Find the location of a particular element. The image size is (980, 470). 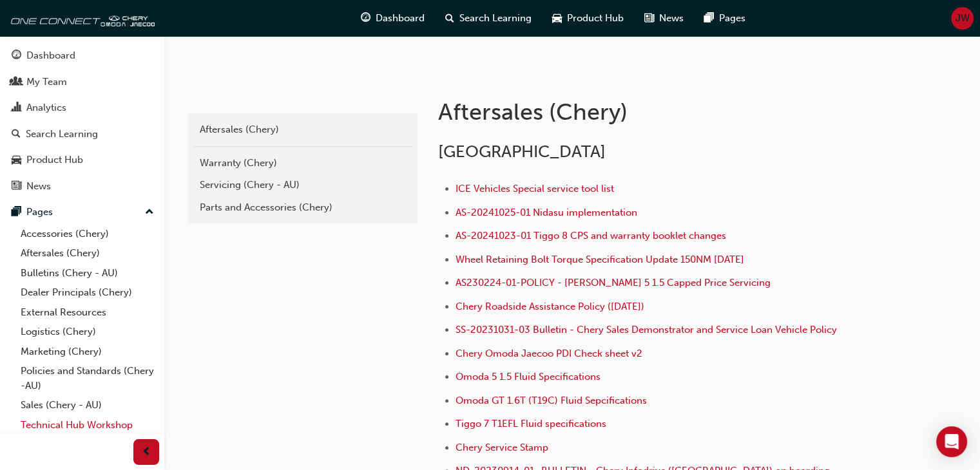

a: news-iconNews is located at coordinates (664, 18).